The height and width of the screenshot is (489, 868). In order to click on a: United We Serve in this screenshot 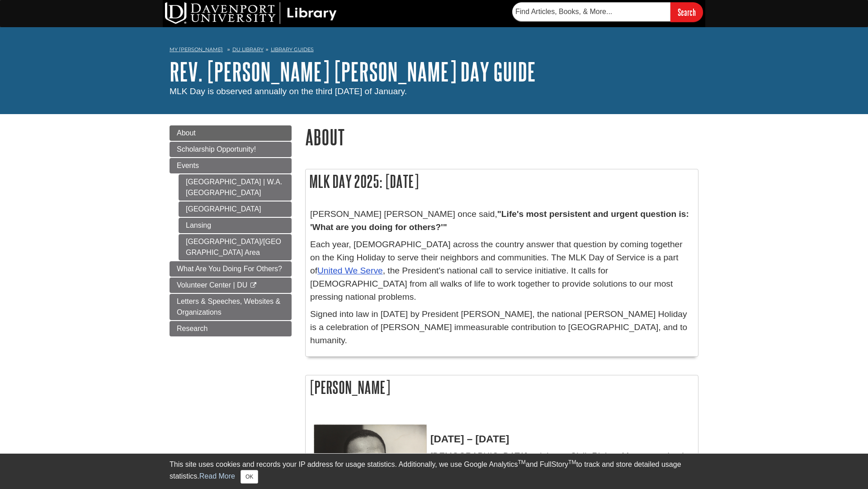, I will do `click(350, 270)`.